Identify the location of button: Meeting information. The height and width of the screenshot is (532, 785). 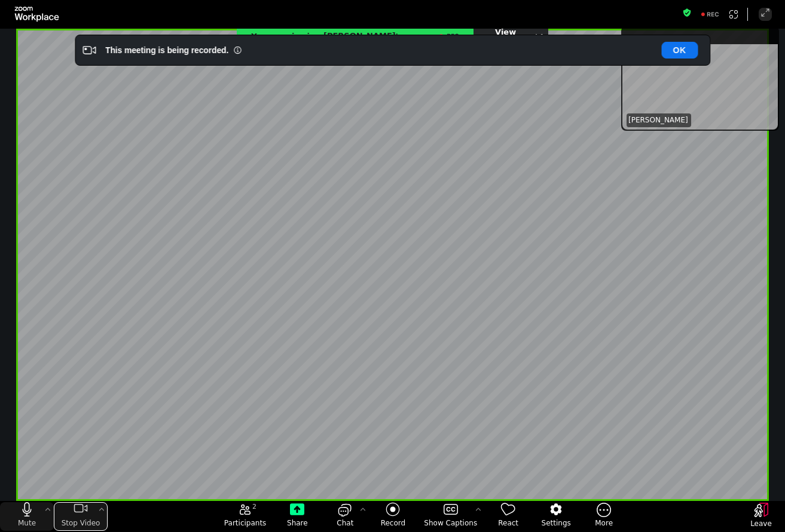
(687, 14).